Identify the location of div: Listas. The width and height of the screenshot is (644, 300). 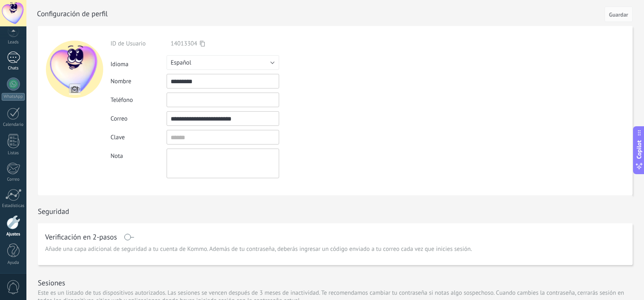
(14, 153).